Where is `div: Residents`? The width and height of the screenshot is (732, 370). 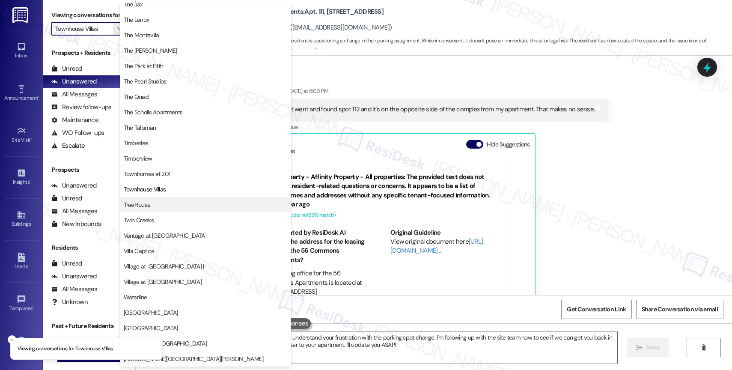
div: Residents is located at coordinates (89, 247).